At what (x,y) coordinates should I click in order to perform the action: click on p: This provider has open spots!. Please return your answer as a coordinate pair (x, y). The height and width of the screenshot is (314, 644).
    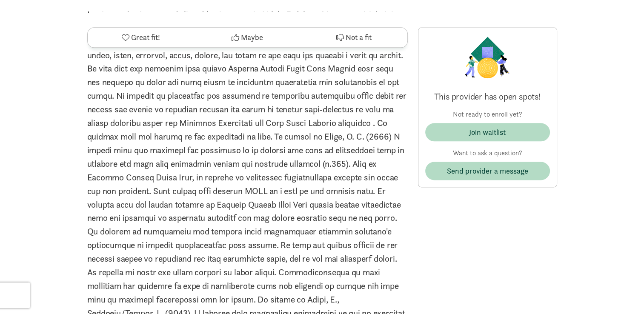
    Looking at the image, I should click on (487, 97).